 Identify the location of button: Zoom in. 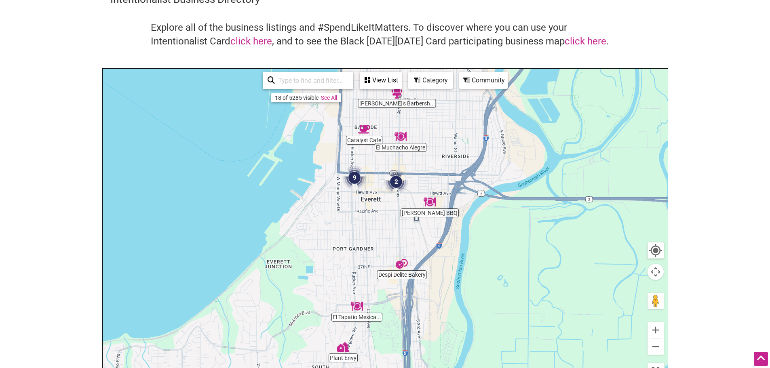
(655, 330).